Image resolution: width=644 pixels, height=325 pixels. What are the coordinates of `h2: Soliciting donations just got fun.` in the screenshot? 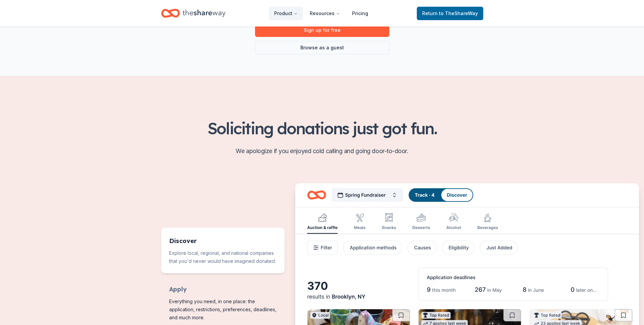 It's located at (322, 128).